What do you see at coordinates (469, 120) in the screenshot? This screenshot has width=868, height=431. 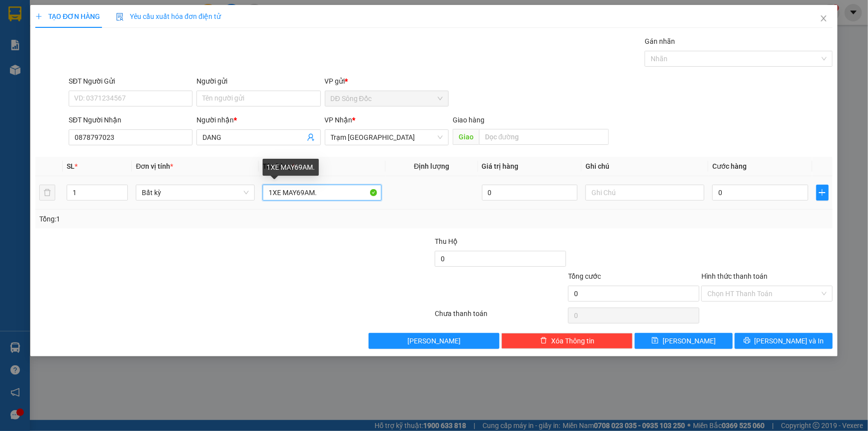 I see `span: Giao hàng` at bounding box center [469, 120].